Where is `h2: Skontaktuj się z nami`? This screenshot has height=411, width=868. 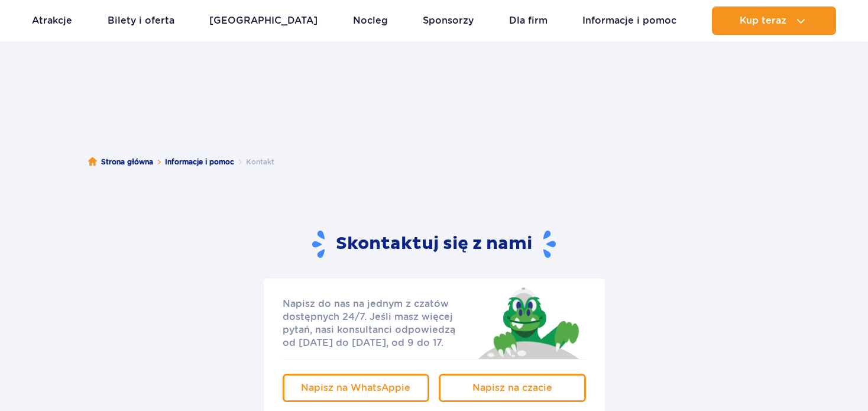 h2: Skontaktuj się z nami is located at coordinates (434, 244).